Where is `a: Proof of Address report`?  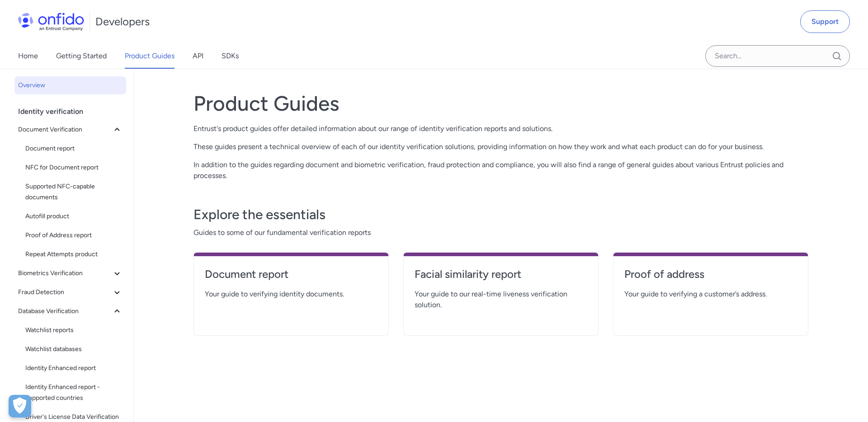 a: Proof of Address report is located at coordinates (74, 235).